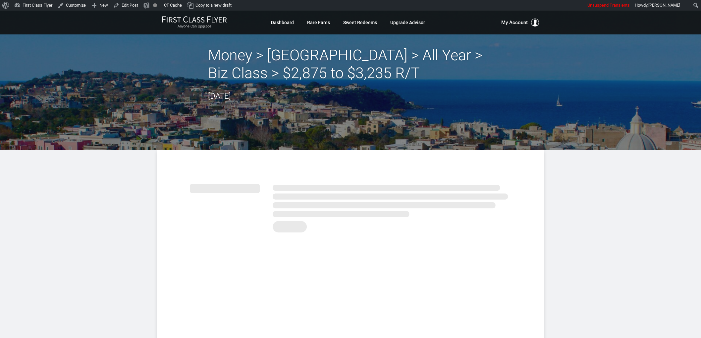  Describe the element at coordinates (351, 206) in the screenshot. I see `img: summary.svg` at that location.